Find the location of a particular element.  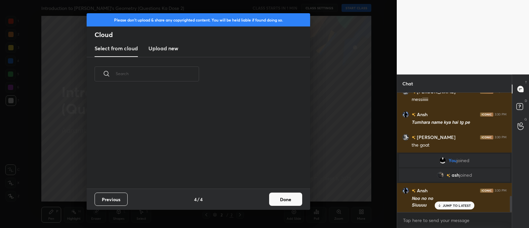

div: Please don't upload & share any copyrighted content. You will be held liable if found doing so. is located at coordinates (198, 20).